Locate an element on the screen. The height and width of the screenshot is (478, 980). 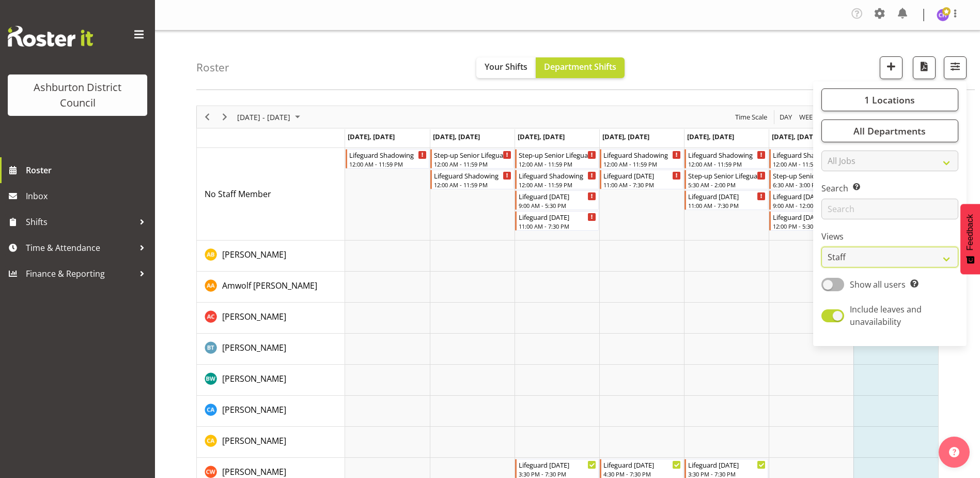
div: No Staff Member"s event - Lifeguard Thursday Begin From Thursday, August 28, 2025 at 11:00:00 AM ... is located at coordinates (642, 179).